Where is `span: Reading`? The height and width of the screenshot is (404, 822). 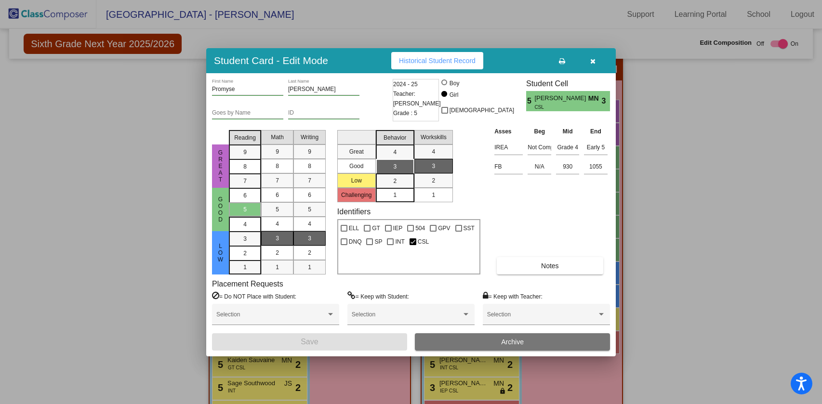 span: Reading is located at coordinates (245, 138).